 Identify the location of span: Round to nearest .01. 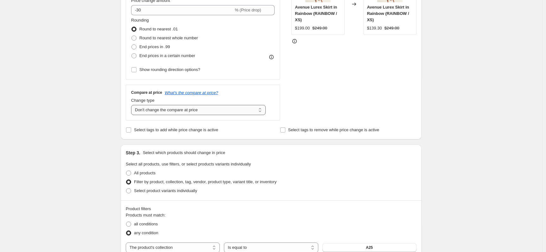
(158, 29).